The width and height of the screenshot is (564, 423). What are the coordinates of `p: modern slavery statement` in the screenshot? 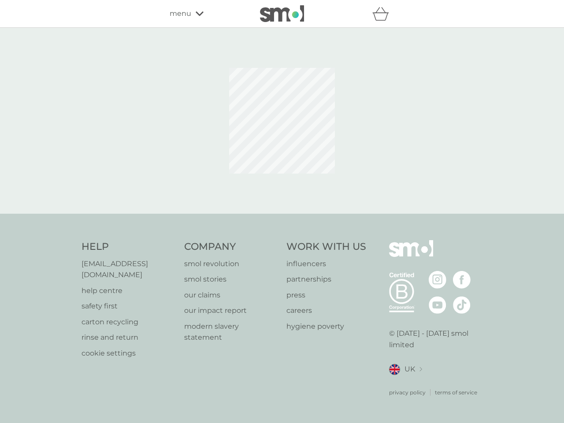 It's located at (231, 332).